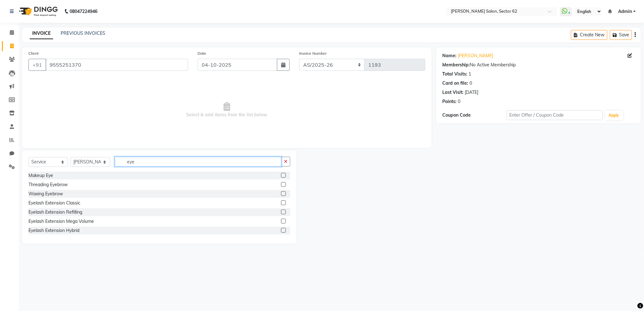 This screenshot has width=644, height=311. What do you see at coordinates (54, 203) in the screenshot?
I see `div: Eyelash Extension Classic` at bounding box center [54, 203].